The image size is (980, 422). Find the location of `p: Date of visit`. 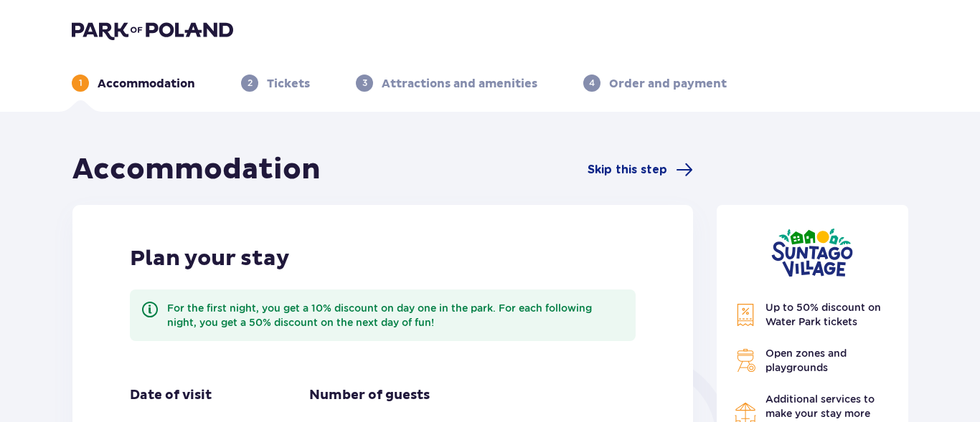

p: Date of visit is located at coordinates (171, 395).